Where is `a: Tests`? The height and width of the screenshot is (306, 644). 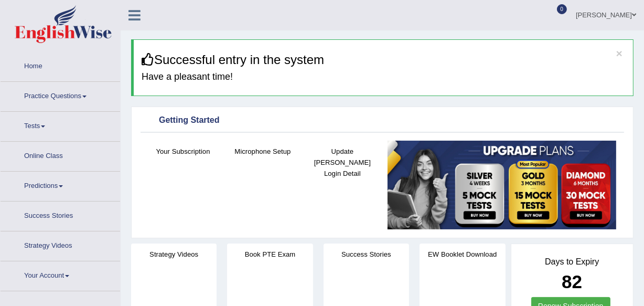
a: Tests is located at coordinates (60, 125).